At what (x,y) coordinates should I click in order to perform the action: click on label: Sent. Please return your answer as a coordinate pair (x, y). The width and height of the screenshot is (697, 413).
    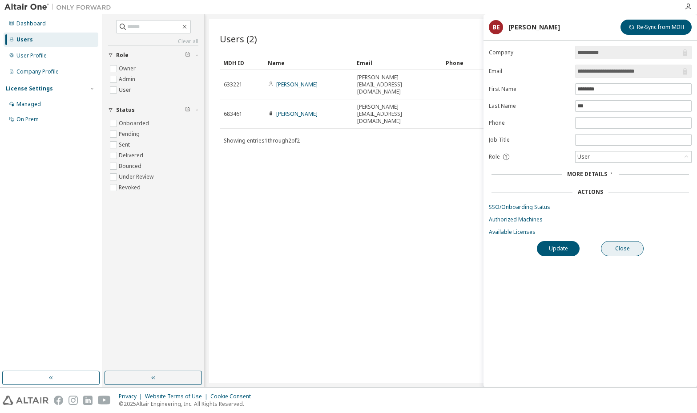
    Looking at the image, I should click on (125, 145).